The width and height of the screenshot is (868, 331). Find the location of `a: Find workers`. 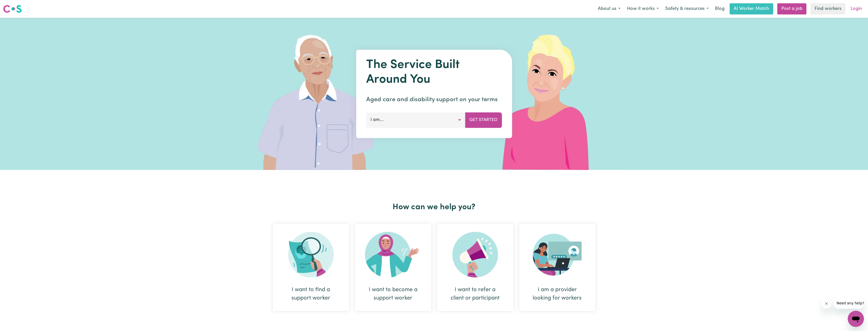

a: Find workers is located at coordinates (829, 9).